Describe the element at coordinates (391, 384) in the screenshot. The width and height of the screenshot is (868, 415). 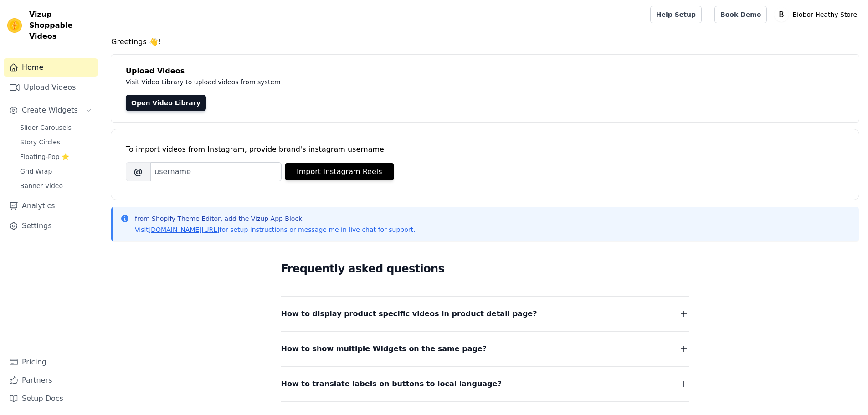
I see `span: How to translate labels on buttons to local language?` at that location.